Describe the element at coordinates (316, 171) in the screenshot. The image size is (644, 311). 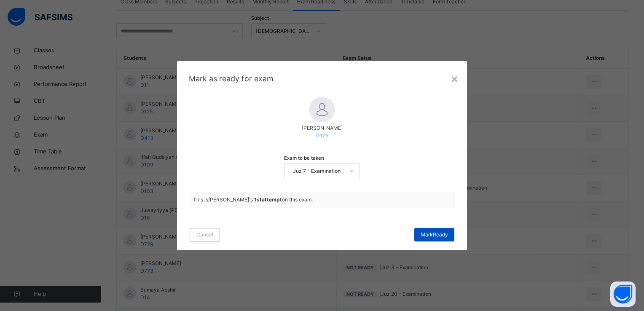
I see `div: Juz 7 - Examination` at that location.